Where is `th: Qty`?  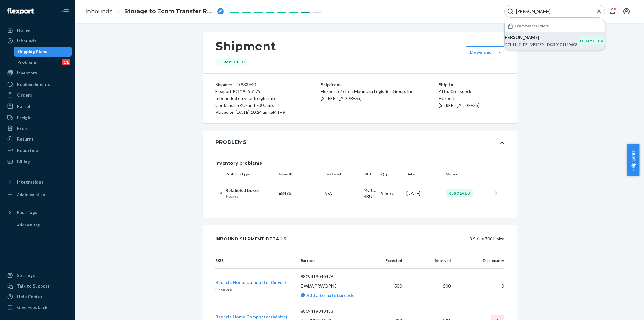
th: Qty is located at coordinates (391, 174).